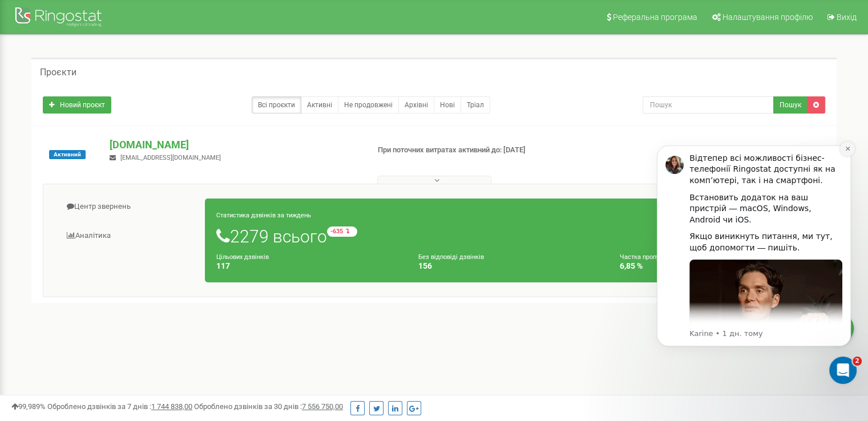  I want to click on a: Активні, so click(320, 105).